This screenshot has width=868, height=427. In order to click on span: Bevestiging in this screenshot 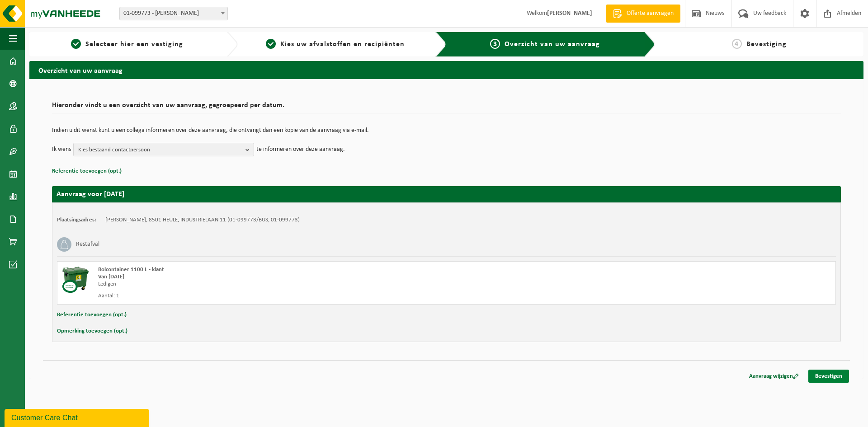, I will do `click(767, 44)`.